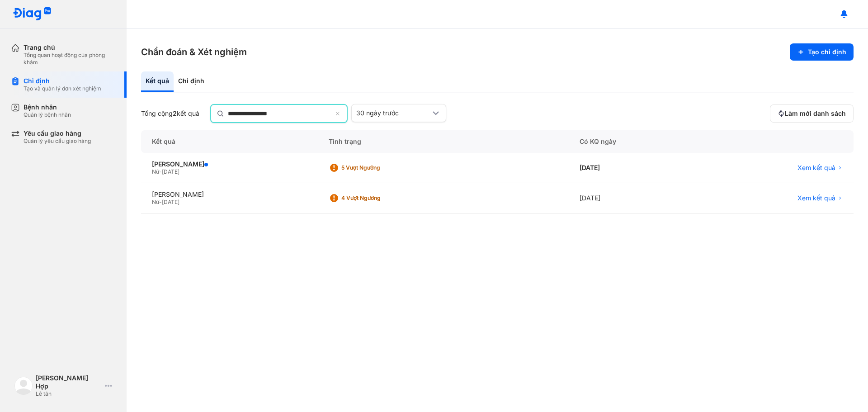 This screenshot has width=868, height=412. What do you see at coordinates (378, 198) in the screenshot?
I see `div: 4 Vượt ngưỡng` at bounding box center [378, 198].